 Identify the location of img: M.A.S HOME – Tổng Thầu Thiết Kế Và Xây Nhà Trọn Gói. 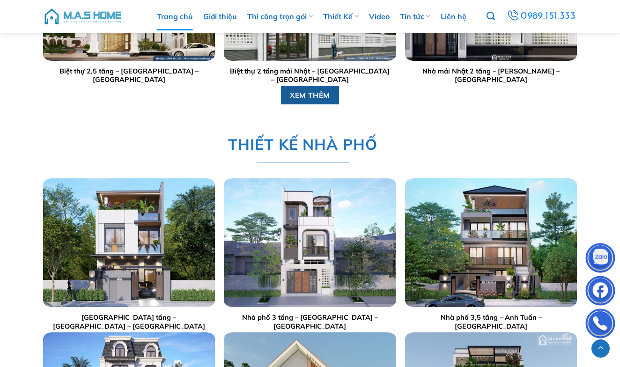
(83, 16).